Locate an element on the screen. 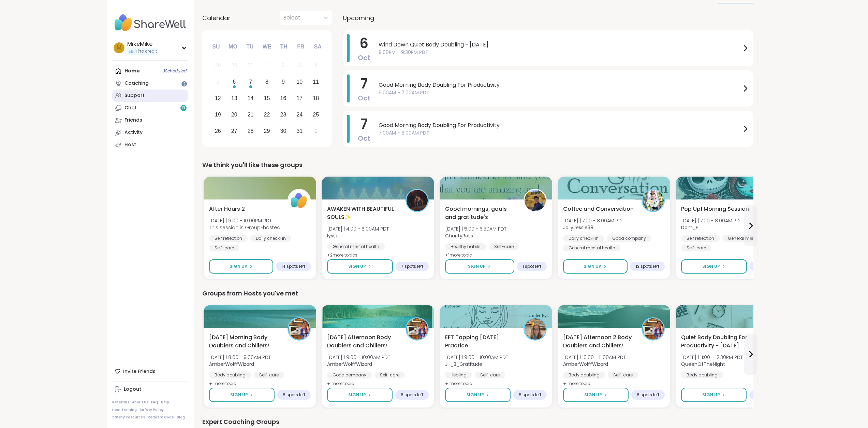  span: 5 spots left is located at coordinates (530, 394).